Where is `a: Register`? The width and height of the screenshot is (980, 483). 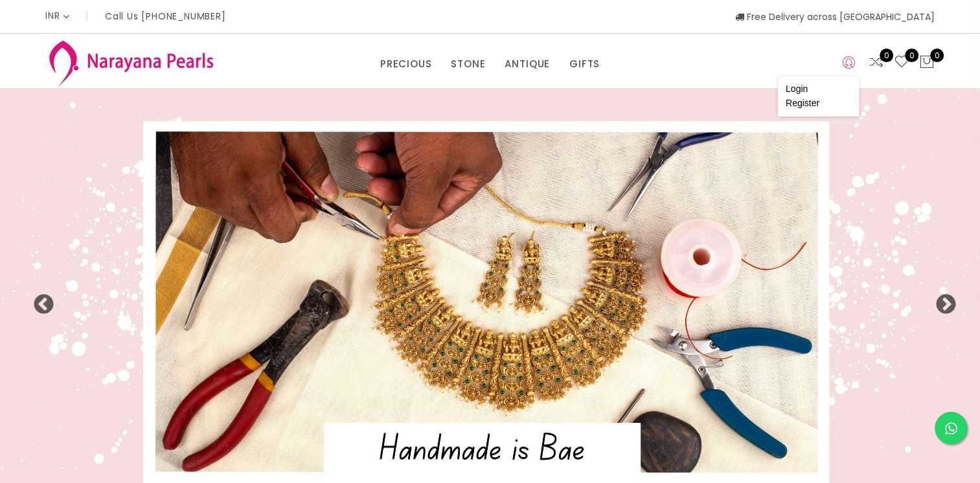 a: Register is located at coordinates (803, 103).